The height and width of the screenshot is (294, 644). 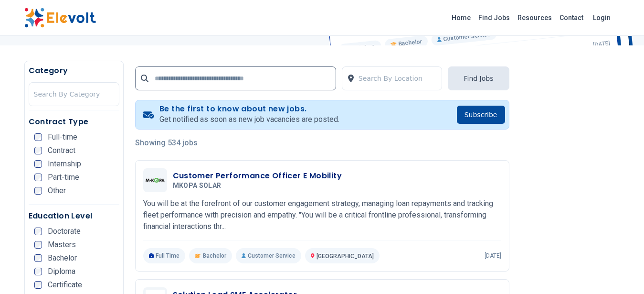 What do you see at coordinates (249, 119) in the screenshot?
I see `p: Get notified as soon as new job vacancies are posted.` at bounding box center [249, 119].